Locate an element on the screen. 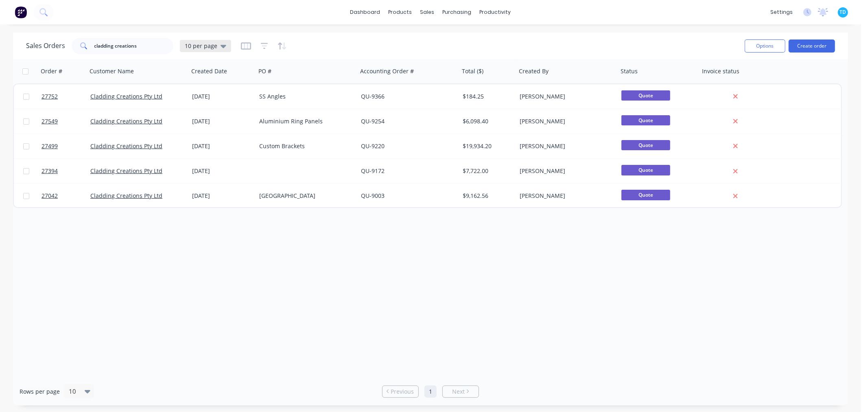 The image size is (868, 412). div: $7,722.00 is located at coordinates (487, 171).